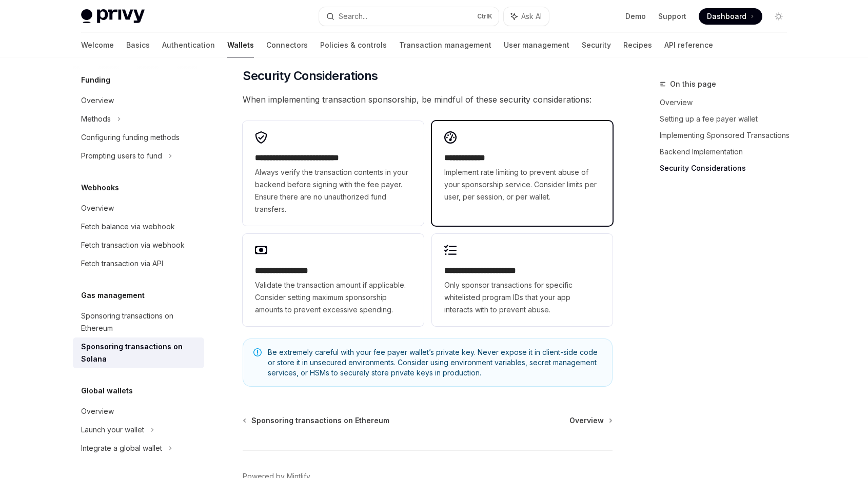 The height and width of the screenshot is (478, 868). What do you see at coordinates (586, 420) in the screenshot?
I see `span: Overview` at bounding box center [586, 420].